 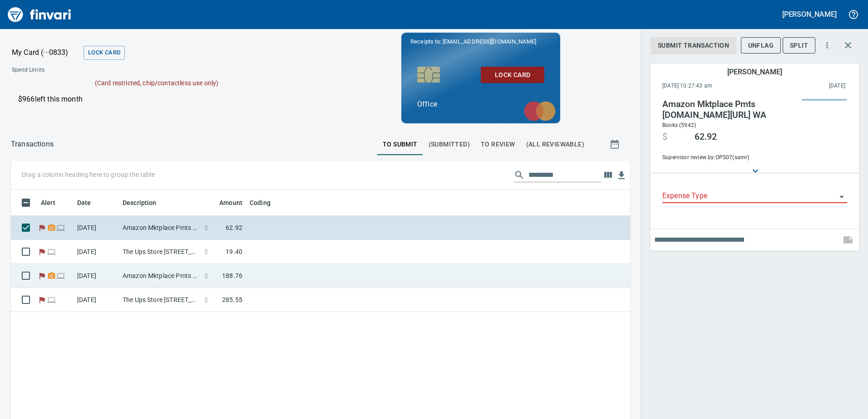 What do you see at coordinates (33, 144) in the screenshot?
I see `p: Transactions` at bounding box center [33, 144].